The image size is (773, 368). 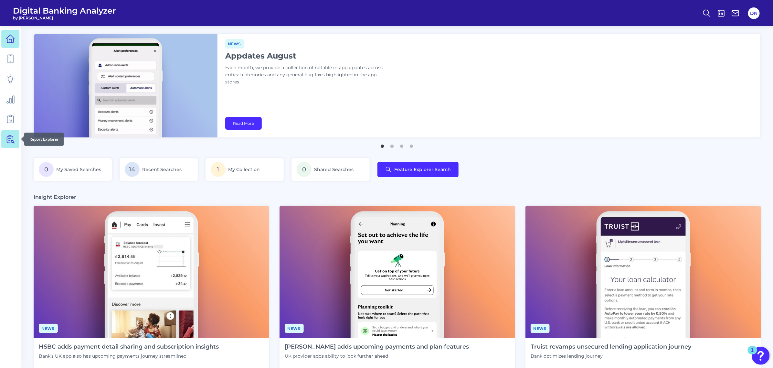 I want to click on span: Recent Searches, so click(x=162, y=169).